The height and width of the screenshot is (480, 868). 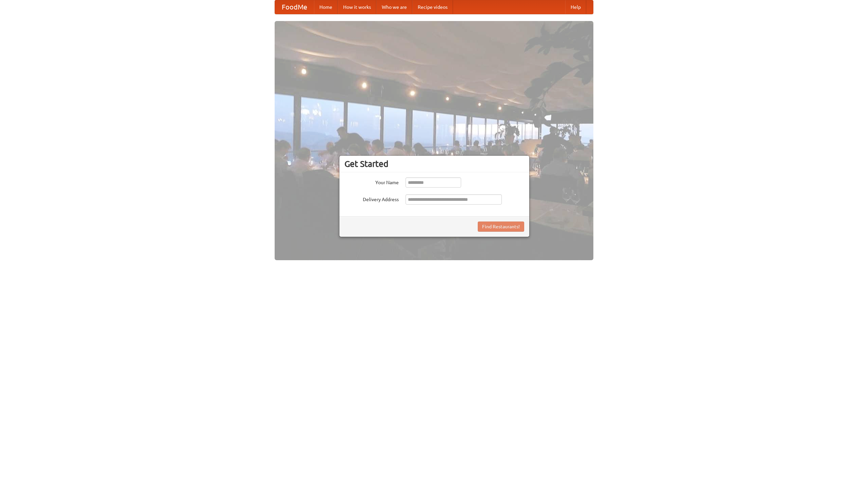 What do you see at coordinates (433, 7) in the screenshot?
I see `a: Recipe videos` at bounding box center [433, 7].